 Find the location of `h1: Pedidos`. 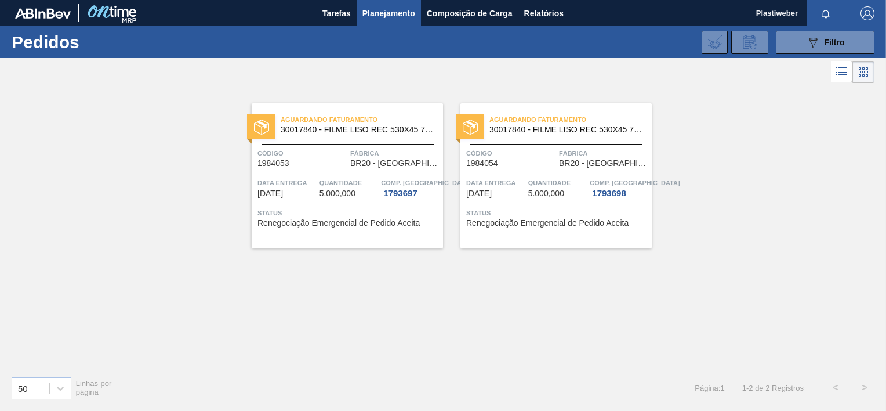

h1: Pedidos is located at coordinates (95, 42).